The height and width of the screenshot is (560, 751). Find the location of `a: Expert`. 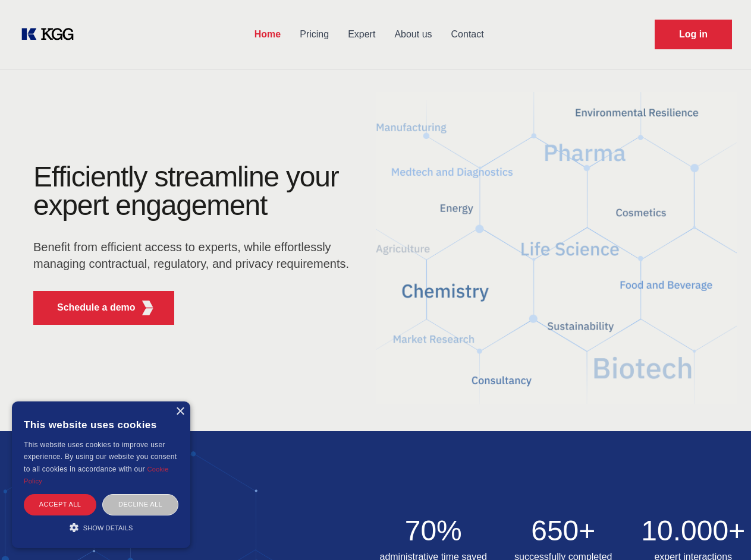

a: Expert is located at coordinates (362, 34).